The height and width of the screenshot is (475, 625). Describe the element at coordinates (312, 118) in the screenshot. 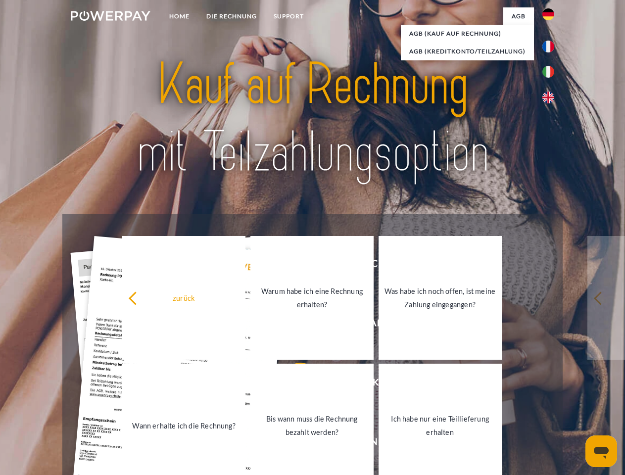

I see `img: title-powerpay_de.svg` at that location.